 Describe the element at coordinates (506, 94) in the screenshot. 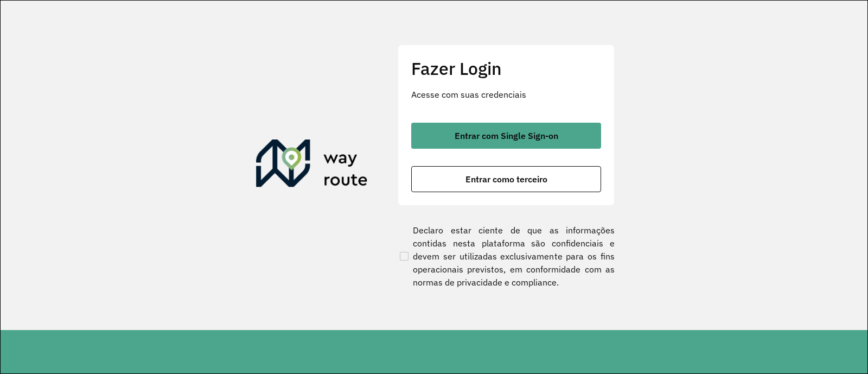

I see `p: Acesse com suas credenciais` at that location.